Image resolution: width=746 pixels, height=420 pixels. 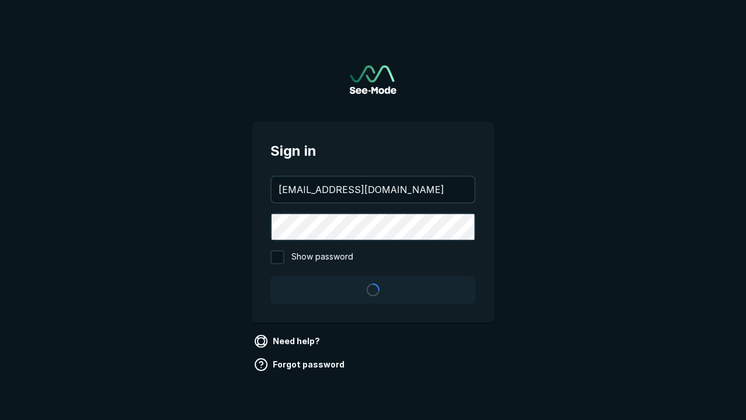 What do you see at coordinates (300, 364) in the screenshot?
I see `a: Forgot password` at bounding box center [300, 364].